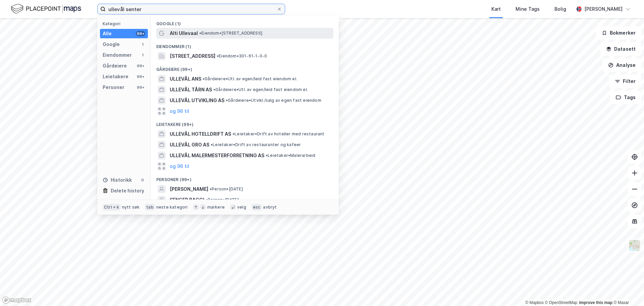 This screenshot has height=306, width=644. I want to click on div: markere, so click(216, 207).